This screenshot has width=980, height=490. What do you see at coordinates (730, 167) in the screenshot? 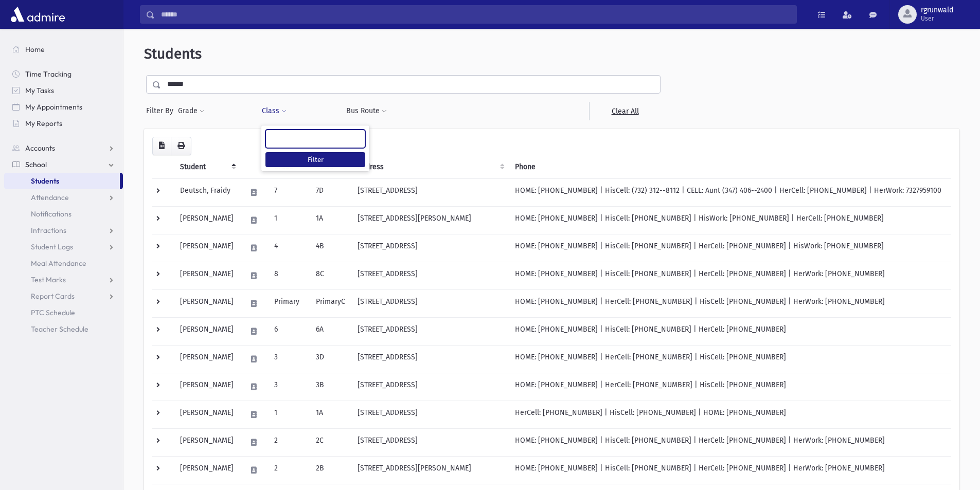
I see `th: Phone` at bounding box center [730, 167].